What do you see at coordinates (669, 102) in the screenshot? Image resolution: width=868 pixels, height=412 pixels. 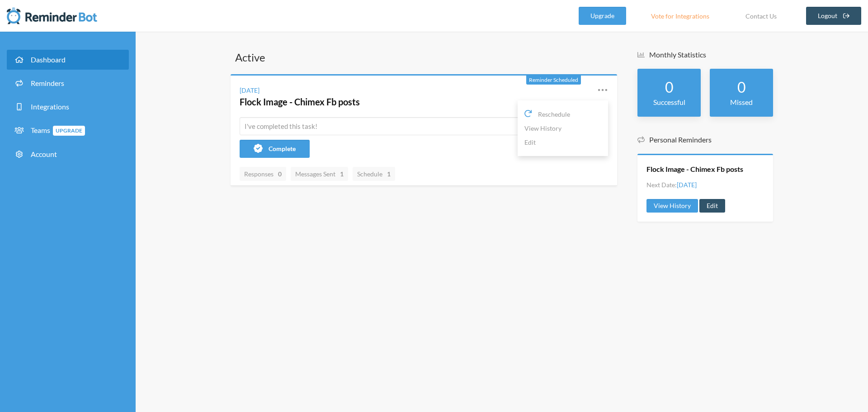 I see `p: Successful` at bounding box center [669, 102].